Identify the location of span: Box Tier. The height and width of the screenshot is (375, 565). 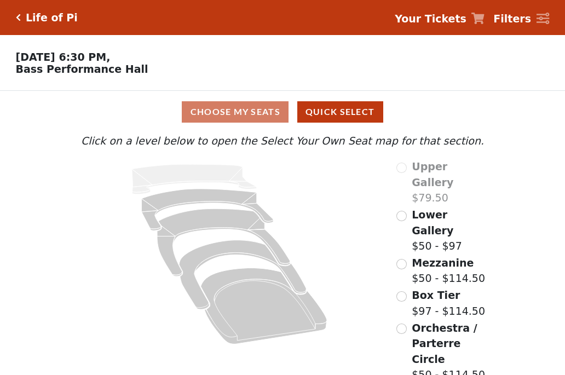
(436, 295).